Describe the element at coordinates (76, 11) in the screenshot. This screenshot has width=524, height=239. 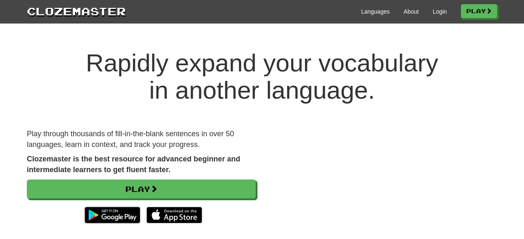
I see `a: Clozemaster` at that location.